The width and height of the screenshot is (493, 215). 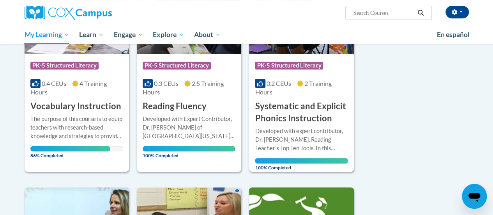 I want to click on span: Engage, so click(x=128, y=35).